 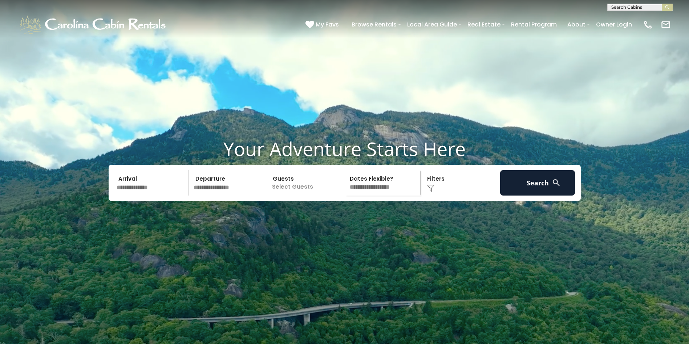 What do you see at coordinates (666, 25) in the screenshot?
I see `img: mail-regular-white.png` at bounding box center [666, 25].